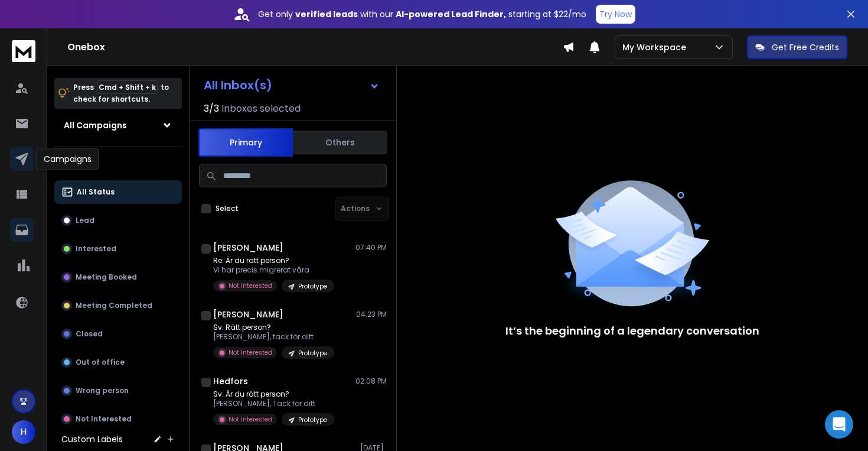 This screenshot has height=451, width=868. Describe the element at coordinates (273, 270) in the screenshot. I see `p: Vi har precis migrerat våra` at that location.